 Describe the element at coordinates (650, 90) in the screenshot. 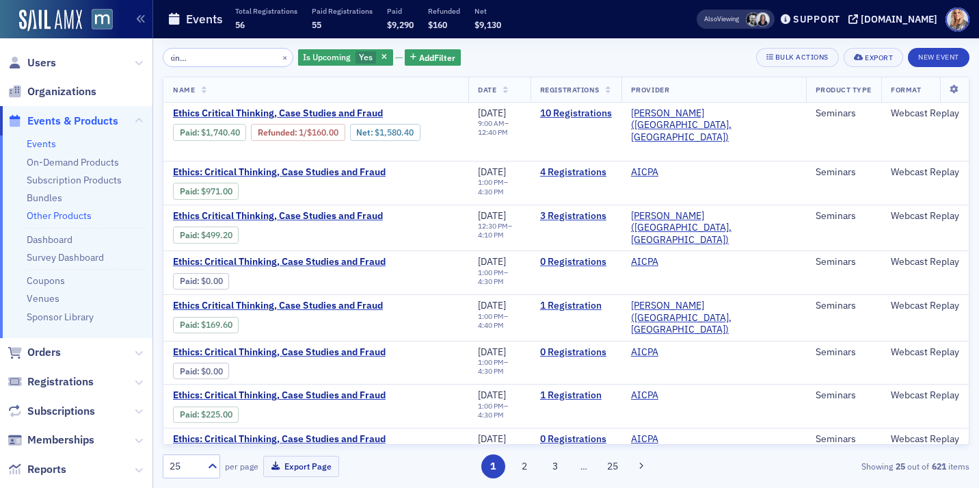

I see `span: Provider` at that location.